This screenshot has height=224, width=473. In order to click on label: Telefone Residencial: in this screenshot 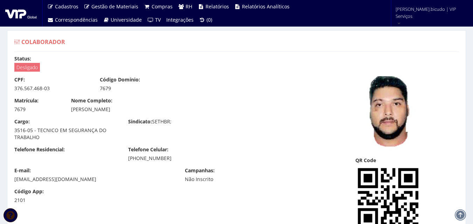, I will do `click(40, 150)`.